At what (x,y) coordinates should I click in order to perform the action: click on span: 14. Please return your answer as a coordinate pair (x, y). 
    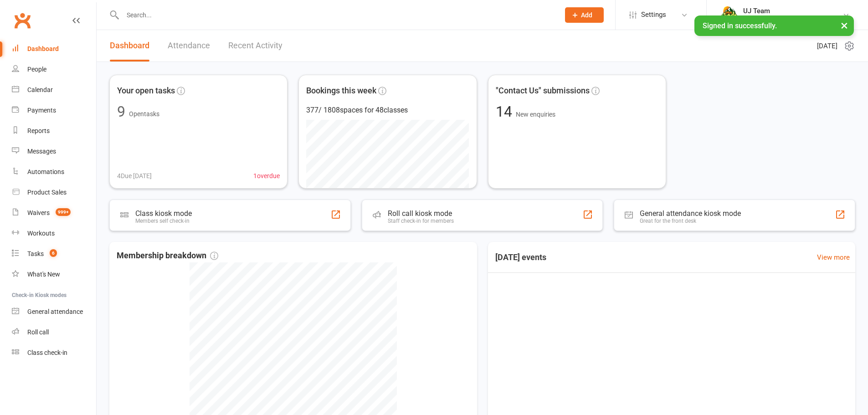
    Looking at the image, I should click on (505, 112).